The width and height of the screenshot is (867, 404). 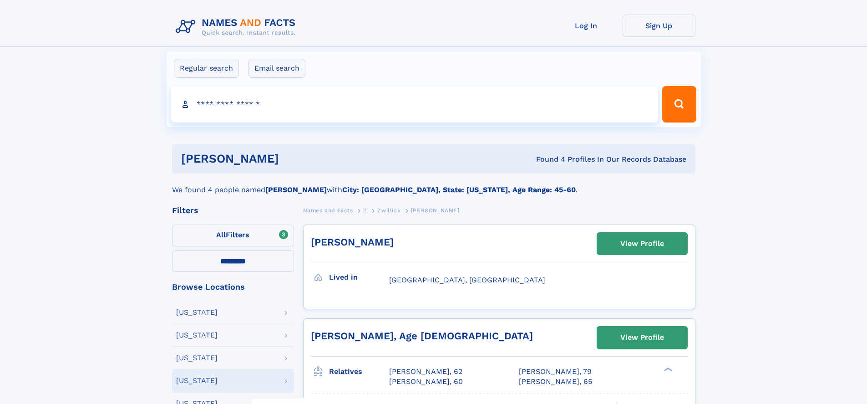 I want to click on img: Logo Names and Facts, so click(x=238, y=27).